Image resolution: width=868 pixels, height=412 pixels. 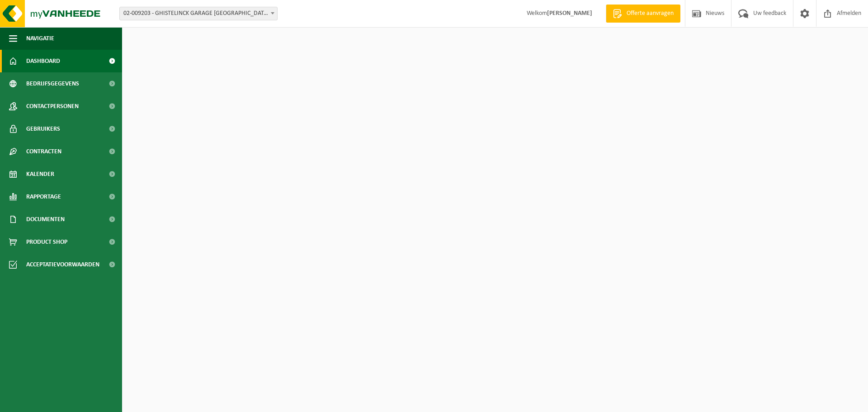 What do you see at coordinates (40, 174) in the screenshot?
I see `span: Kalender` at bounding box center [40, 174].